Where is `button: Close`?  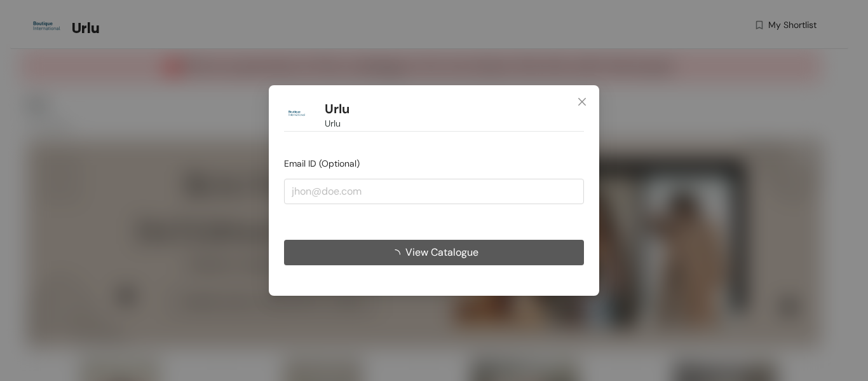 button: Close is located at coordinates (582, 102).